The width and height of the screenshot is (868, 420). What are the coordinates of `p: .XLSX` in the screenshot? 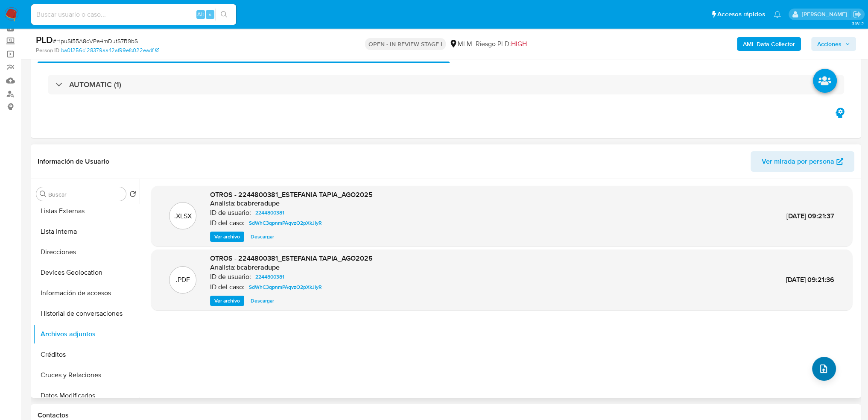 It's located at (183, 216).